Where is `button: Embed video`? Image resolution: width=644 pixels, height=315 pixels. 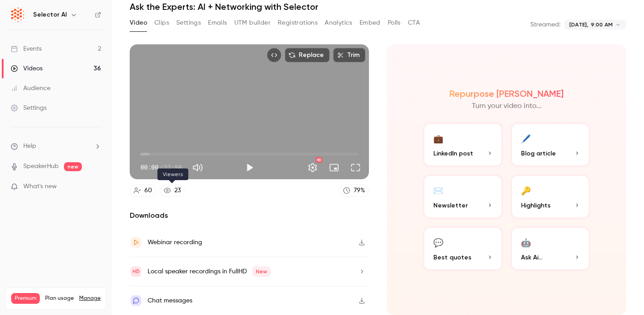
button: Embed video is located at coordinates (274, 55).